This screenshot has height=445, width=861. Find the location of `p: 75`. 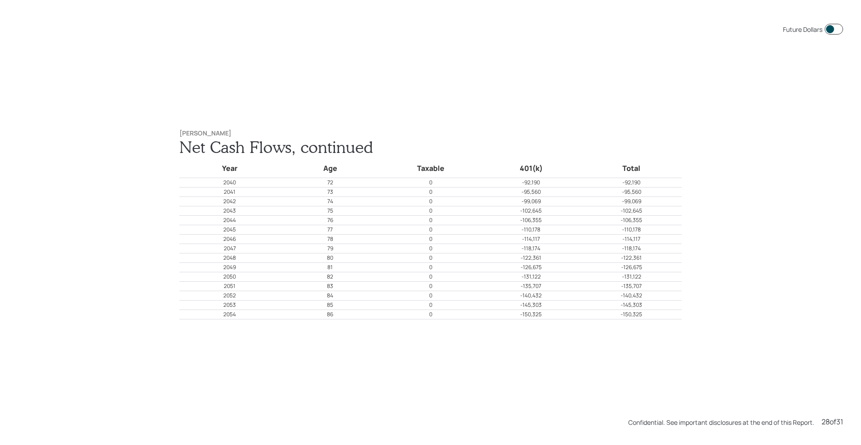

p: 75 is located at coordinates (330, 211).